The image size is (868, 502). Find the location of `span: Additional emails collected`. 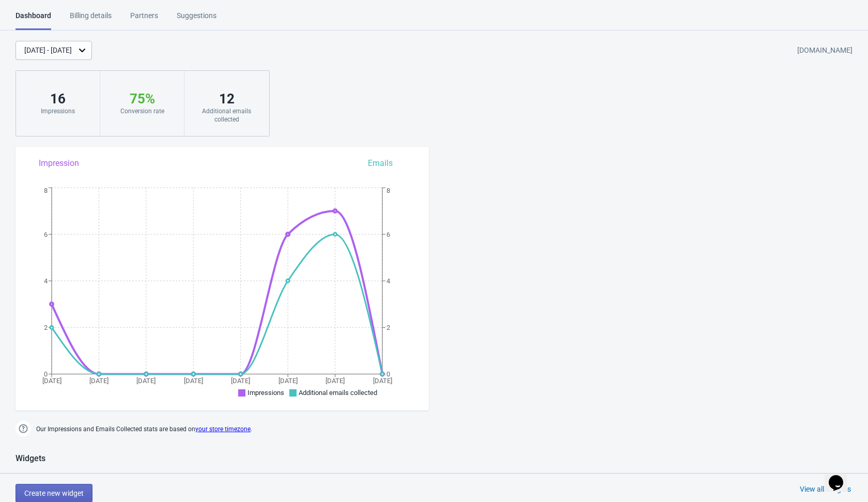

span: Additional emails collected is located at coordinates (338, 392).